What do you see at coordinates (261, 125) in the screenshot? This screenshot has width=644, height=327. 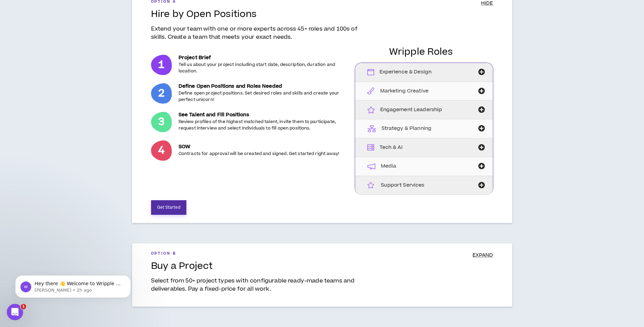 I see `p: Review profiles of the highest matched talent, invite them to participate, request interview and ...` at bounding box center [261, 125].